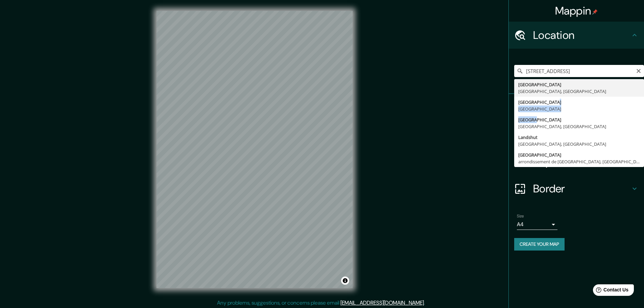  What do you see at coordinates (255, 149) in the screenshot?
I see `canvas: Map` at bounding box center [255, 149].